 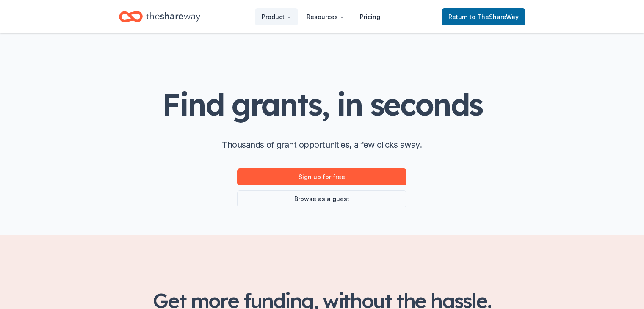 I want to click on a: Home, so click(x=159, y=17).